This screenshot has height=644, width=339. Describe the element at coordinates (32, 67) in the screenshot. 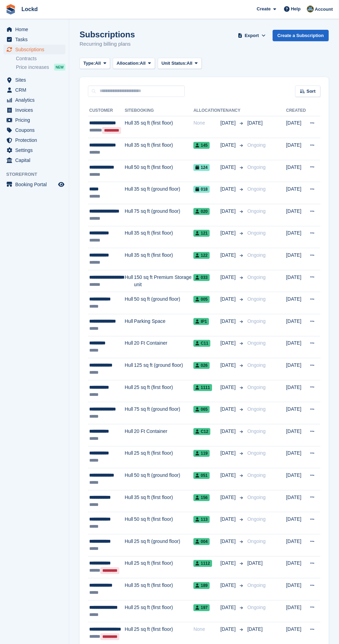

I see `span: Price increases` at that location.